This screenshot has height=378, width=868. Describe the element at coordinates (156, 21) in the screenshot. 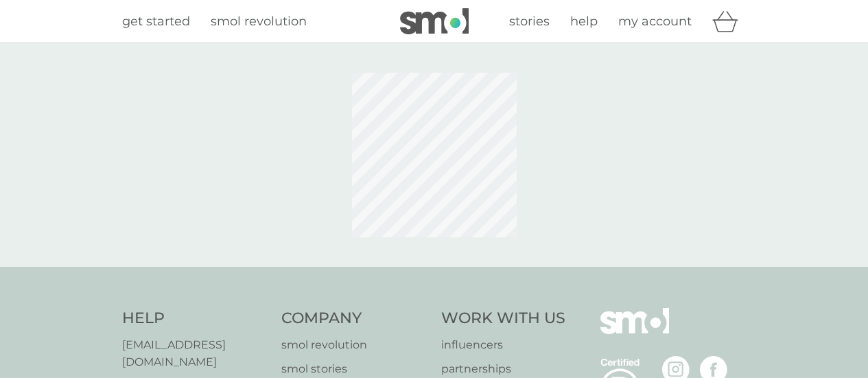

I see `span: get started` at that location.